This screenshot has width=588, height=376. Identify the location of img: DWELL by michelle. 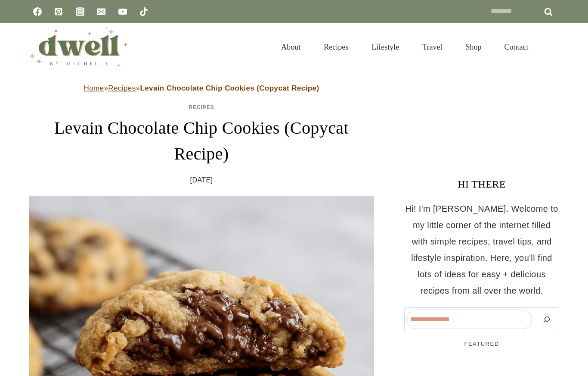
(78, 47).